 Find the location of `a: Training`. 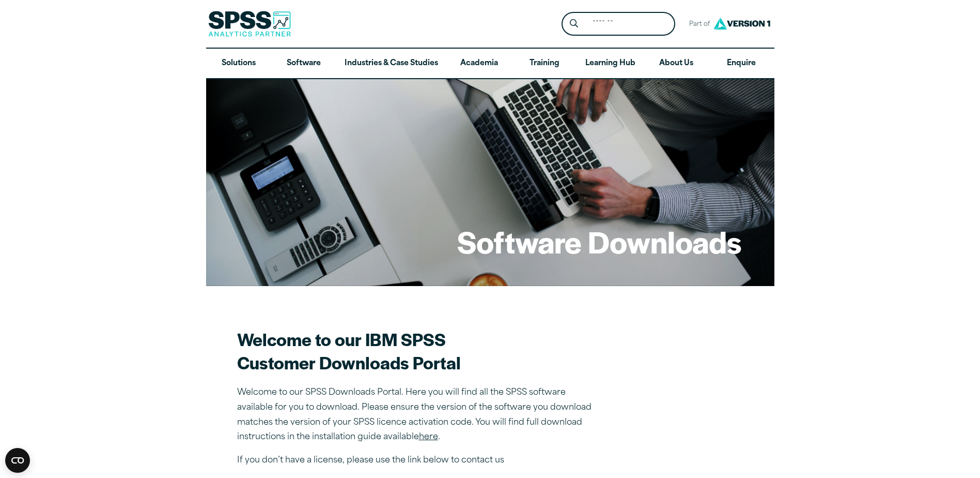

a: Training is located at coordinates (544, 64).